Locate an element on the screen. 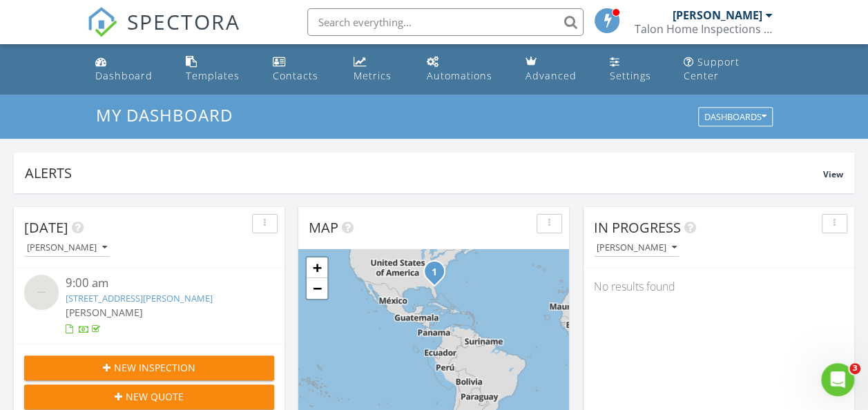 Image resolution: width=868 pixels, height=410 pixels. a: Dashboard is located at coordinates (129, 69).